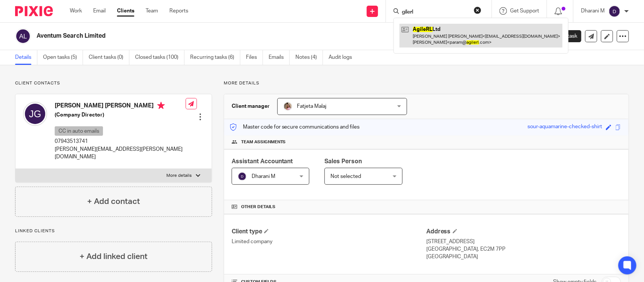 This screenshot has height=282, width=644. I want to click on h2: Aventum Search Limited, so click(232, 35).